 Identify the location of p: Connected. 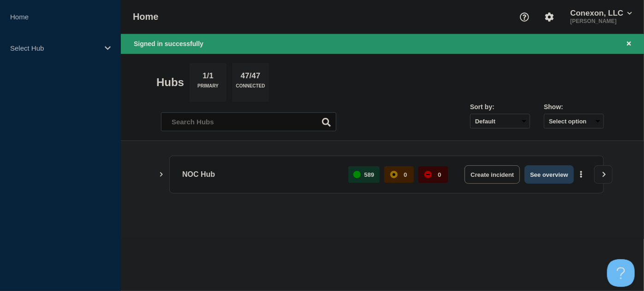
(250, 88).